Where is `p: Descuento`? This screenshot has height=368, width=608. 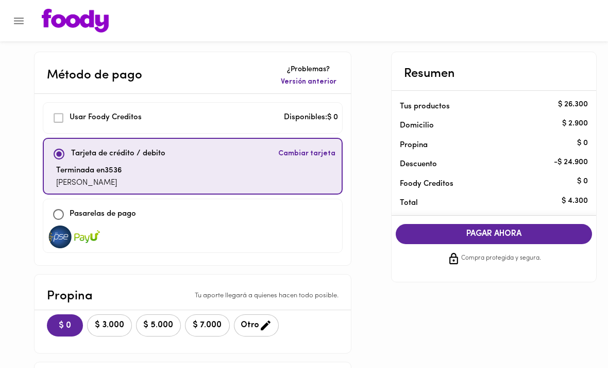
p: Descuento is located at coordinates (419, 164).